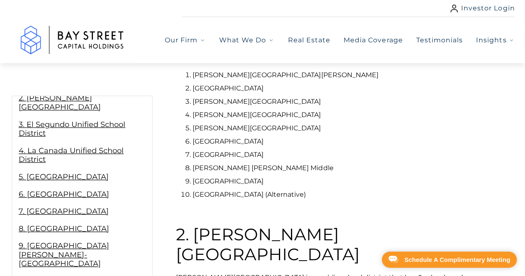 The width and height of the screenshot is (525, 276). What do you see at coordinates (72, 129) in the screenshot?
I see `a: 3. El Segundo Unified School District` at bounding box center [72, 129].